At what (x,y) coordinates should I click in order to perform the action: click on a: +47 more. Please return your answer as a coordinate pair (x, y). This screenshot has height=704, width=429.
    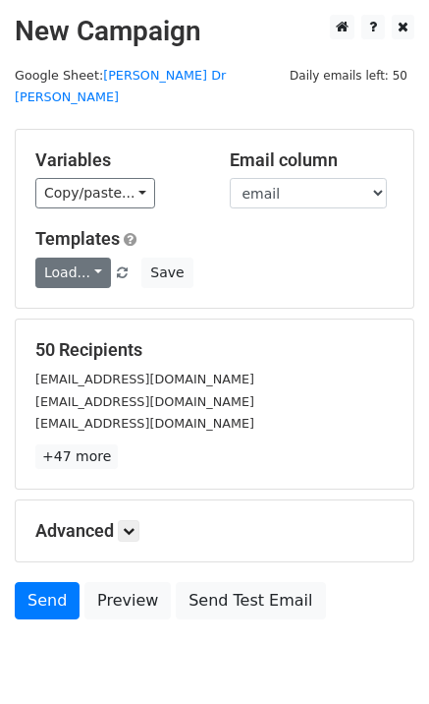
    Looking at the image, I should click on (77, 456).